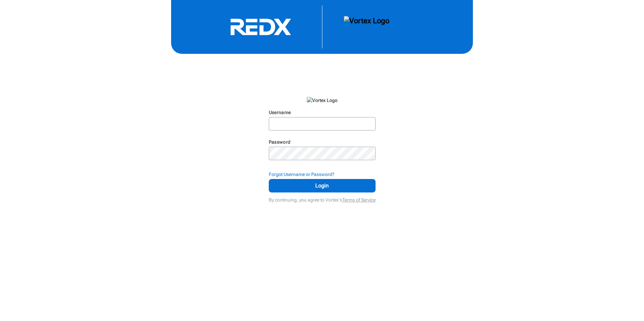 This screenshot has height=321, width=644. Describe the element at coordinates (280, 112) in the screenshot. I see `label: Username` at that location.